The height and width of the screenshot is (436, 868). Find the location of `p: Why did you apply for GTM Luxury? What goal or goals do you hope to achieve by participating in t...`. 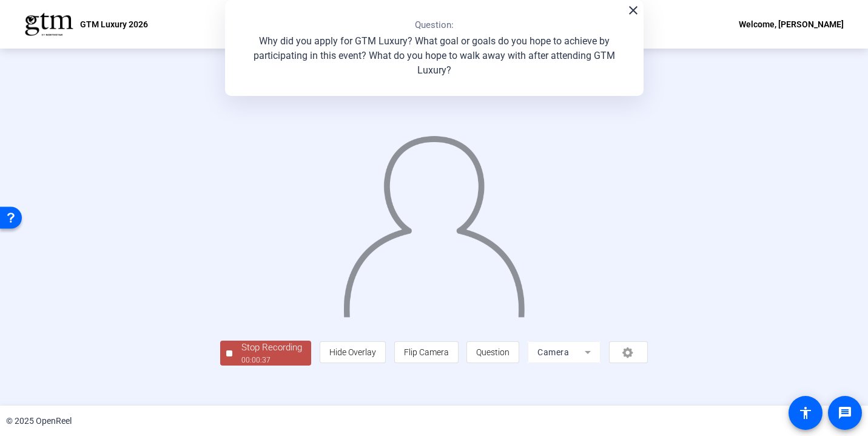

p: Why did you apply for GTM Luxury? What goal or goals do you hope to achieve by participating in t... is located at coordinates (434, 56).